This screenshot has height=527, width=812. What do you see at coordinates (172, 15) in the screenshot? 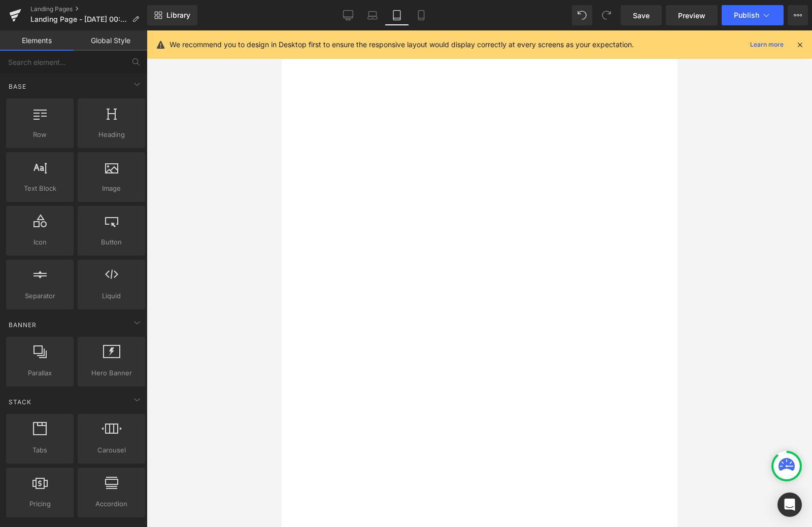
I see `a: New Library` at bounding box center [172, 15].